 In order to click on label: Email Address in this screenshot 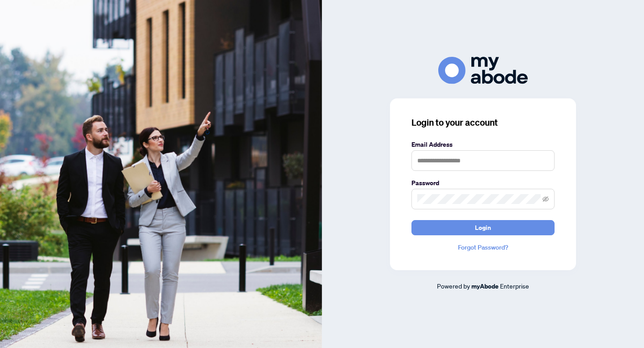, I will do `click(483, 144)`.